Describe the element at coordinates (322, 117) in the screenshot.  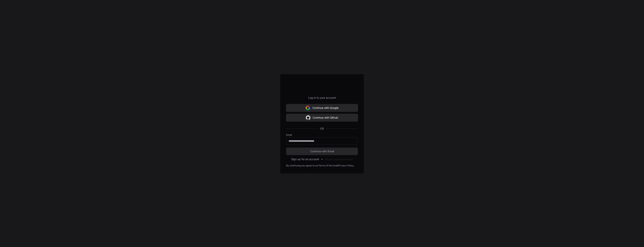
I see `button: Continue with Github` at that location.